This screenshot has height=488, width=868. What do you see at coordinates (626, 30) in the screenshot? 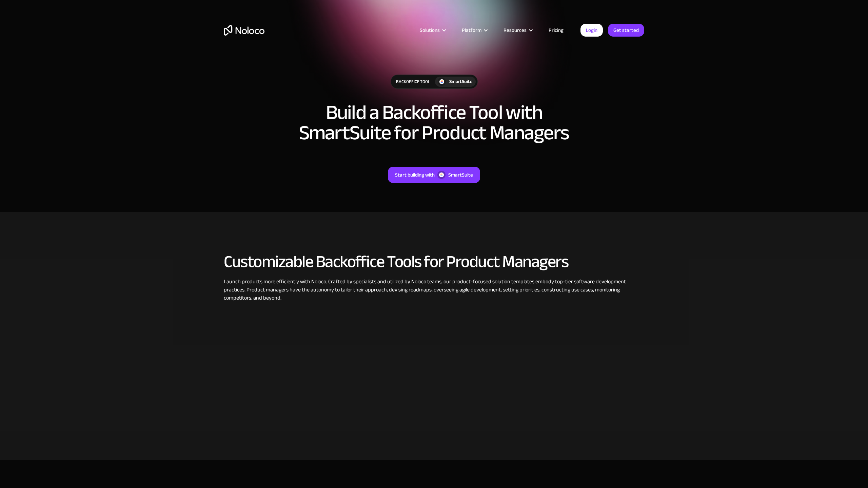
I see `a: Get started` at bounding box center [626, 30].